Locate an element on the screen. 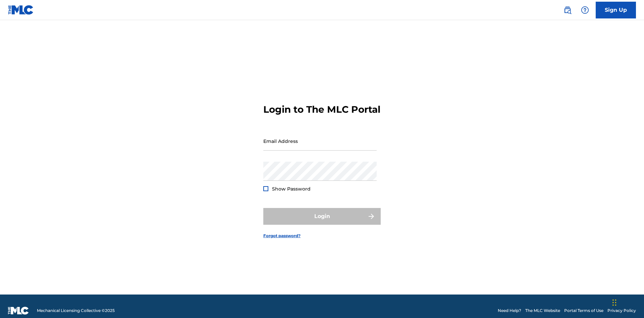 The height and width of the screenshot is (318, 644). a: Sign Up is located at coordinates (616, 10).